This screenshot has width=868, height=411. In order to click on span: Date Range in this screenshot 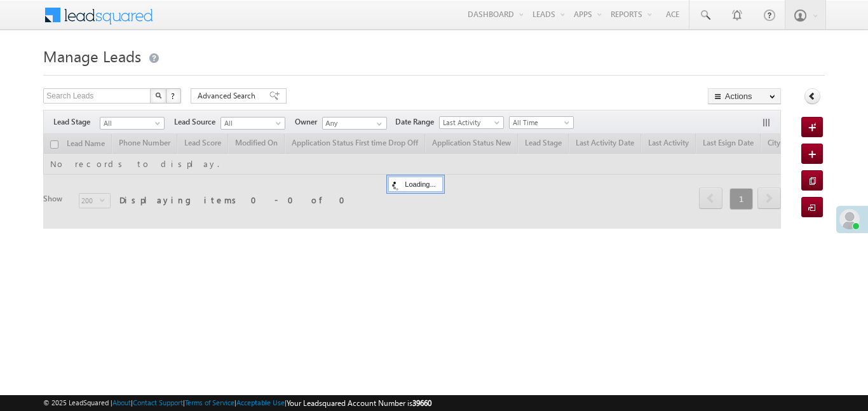, I will do `click(417, 122)`.